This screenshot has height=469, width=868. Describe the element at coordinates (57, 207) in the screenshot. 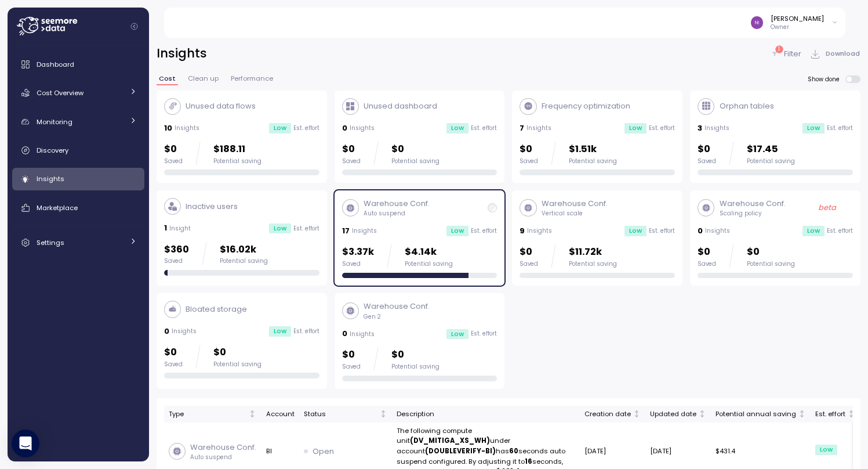

I see `span: Marketplace` at that location.